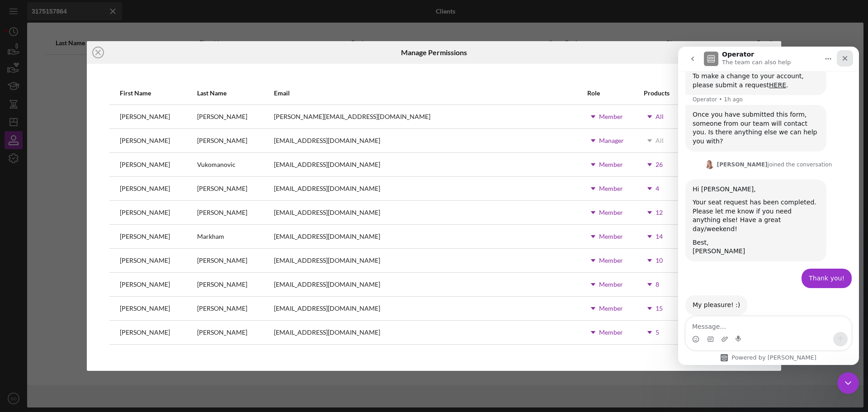 This screenshot has width=868, height=412. Describe the element at coordinates (78, 34) in the screenshot. I see `div: To make a change to your account, please submit a requestHERE.Operator • 1h ago` at that location.